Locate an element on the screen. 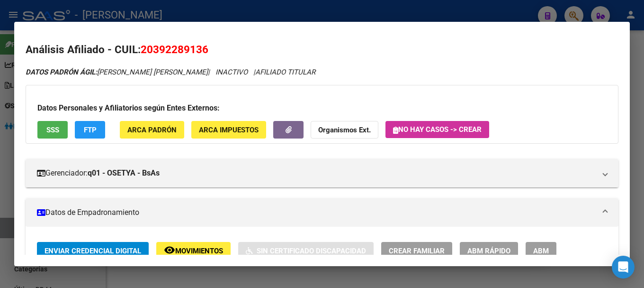  span: Sin Certificado Discapacidad is located at coordinates (311, 251).